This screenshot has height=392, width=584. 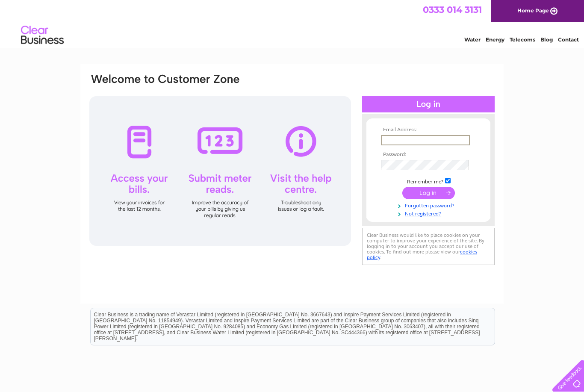 What do you see at coordinates (430, 213) in the screenshot?
I see `a: Not registered?` at bounding box center [430, 213].